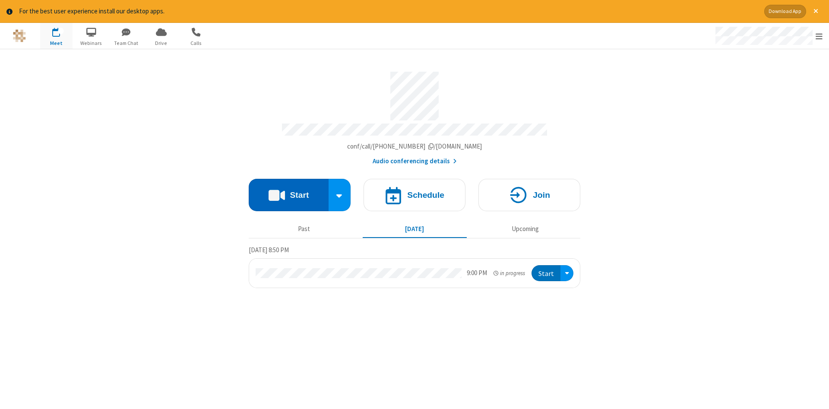 Image resolution: width=829 pixels, height=409 pixels. I want to click on button: Past, so click(304, 229).